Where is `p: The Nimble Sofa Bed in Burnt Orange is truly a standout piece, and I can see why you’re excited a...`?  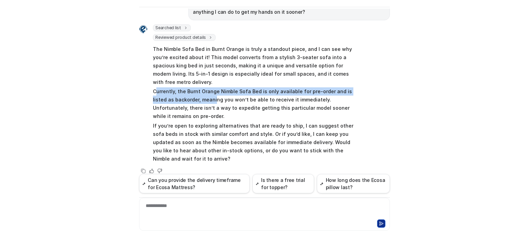 p: The Nimble Sofa Bed in Burnt Orange is truly a standout piece, and I can see why you’re excited a... is located at coordinates (253, 66).